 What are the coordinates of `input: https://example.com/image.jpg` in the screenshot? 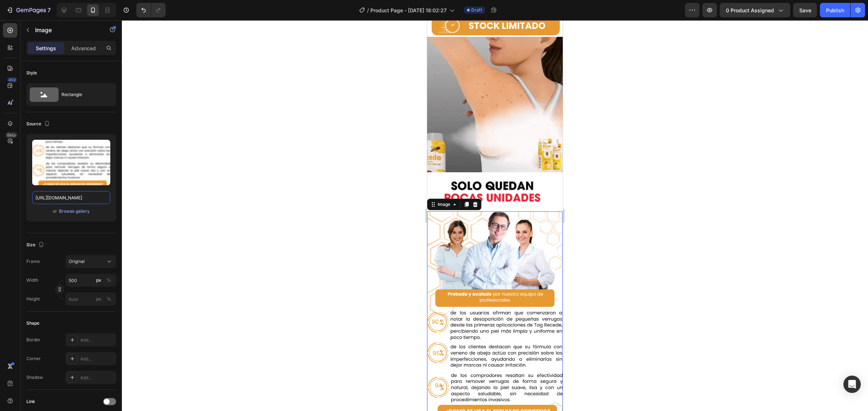 It's located at (72, 197).